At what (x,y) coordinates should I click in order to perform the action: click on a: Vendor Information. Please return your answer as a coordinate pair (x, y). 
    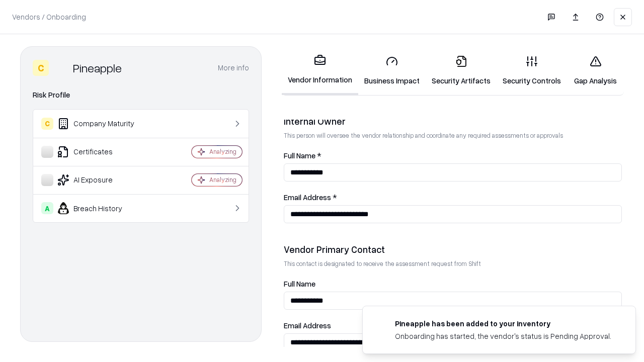
    Looking at the image, I should click on (320, 71).